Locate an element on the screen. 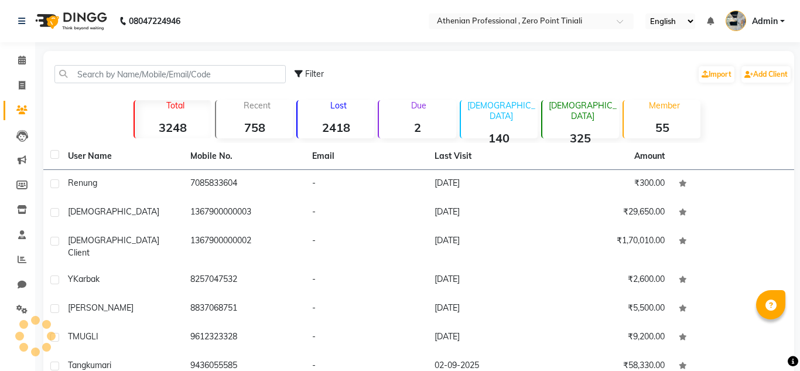  td: 1367900000002 is located at coordinates (244, 246).